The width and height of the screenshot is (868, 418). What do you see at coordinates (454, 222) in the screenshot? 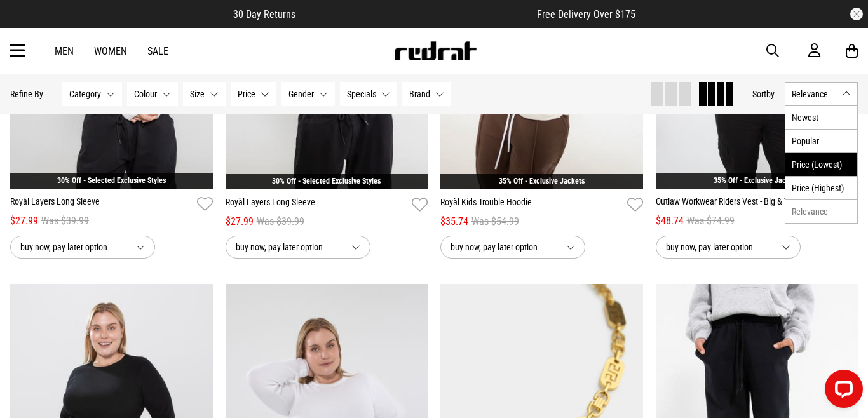
I see `span: $35.74` at bounding box center [454, 222].